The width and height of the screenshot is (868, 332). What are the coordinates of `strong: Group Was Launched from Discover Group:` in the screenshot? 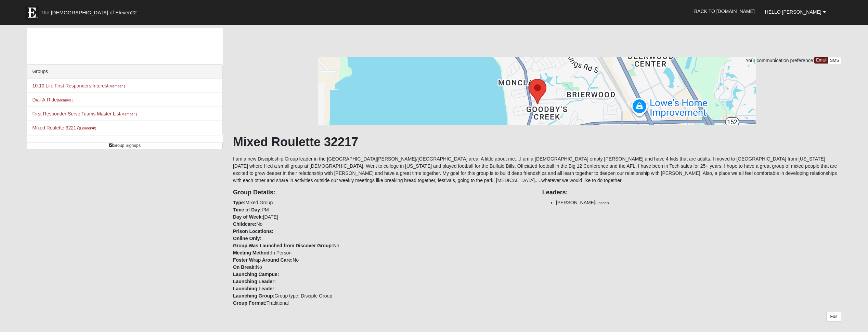 It's located at (283, 246).